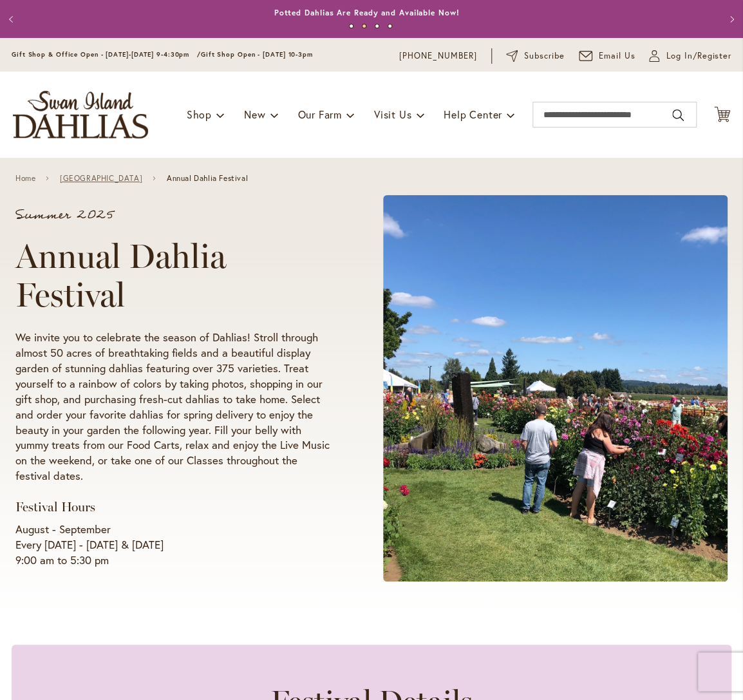  What do you see at coordinates (544, 56) in the screenshot?
I see `span: Subscribe` at bounding box center [544, 56].